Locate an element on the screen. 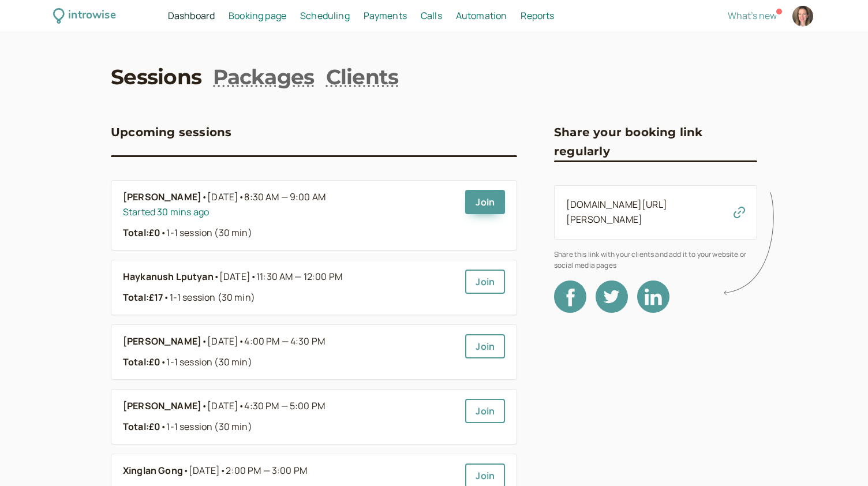 This screenshot has width=868, height=486. a: Reports is located at coordinates (537, 16).